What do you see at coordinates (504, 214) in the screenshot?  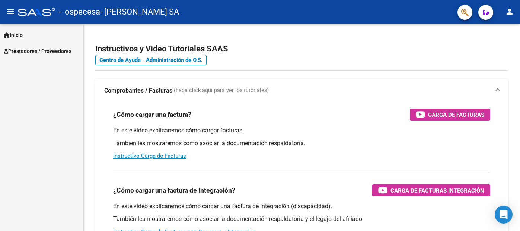 I see `div: Open Intercom Messenger` at bounding box center [504, 214].